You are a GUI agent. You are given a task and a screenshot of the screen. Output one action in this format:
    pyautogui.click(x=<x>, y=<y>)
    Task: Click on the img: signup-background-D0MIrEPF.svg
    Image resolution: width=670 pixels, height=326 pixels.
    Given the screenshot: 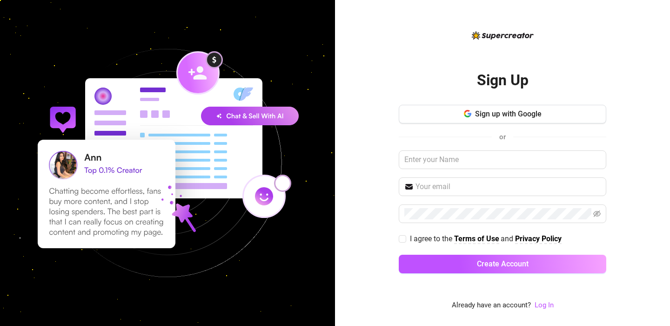 What is the action you would take?
    pyautogui.click(x=167, y=163)
    